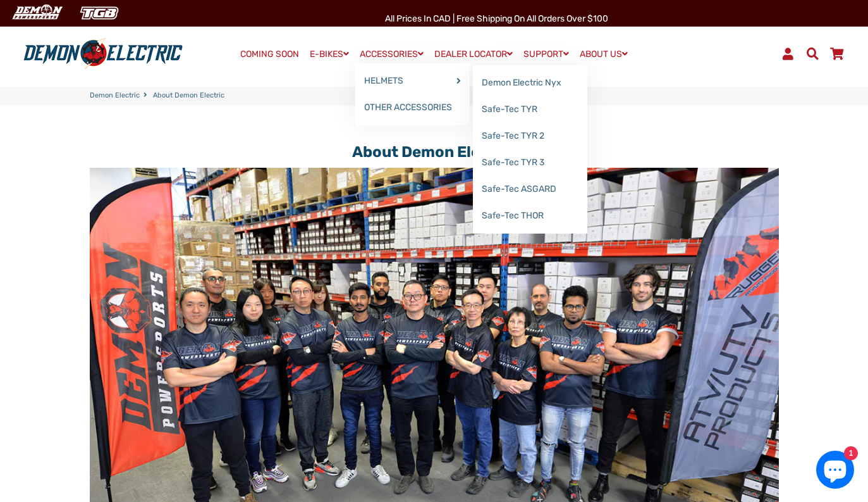  Describe the element at coordinates (37, 13) in the screenshot. I see `img: Demon Electric` at that location.